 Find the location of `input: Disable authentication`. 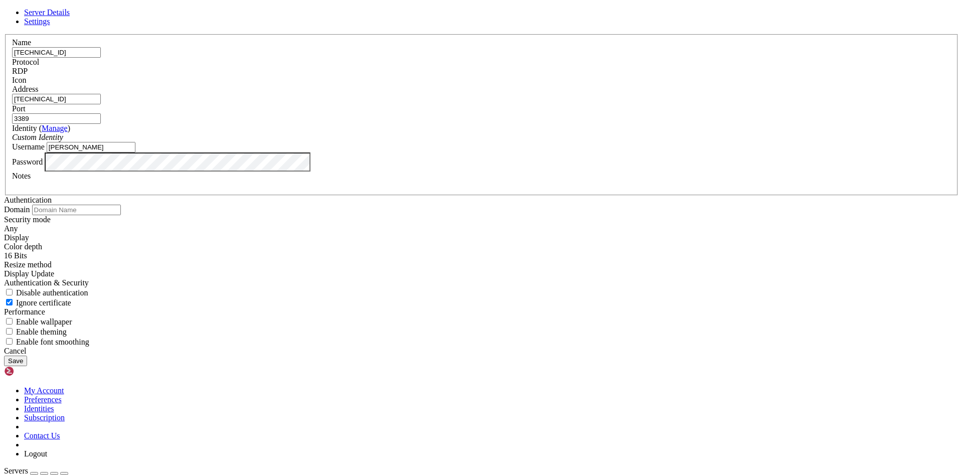

input: Disable authentication is located at coordinates (9, 292).